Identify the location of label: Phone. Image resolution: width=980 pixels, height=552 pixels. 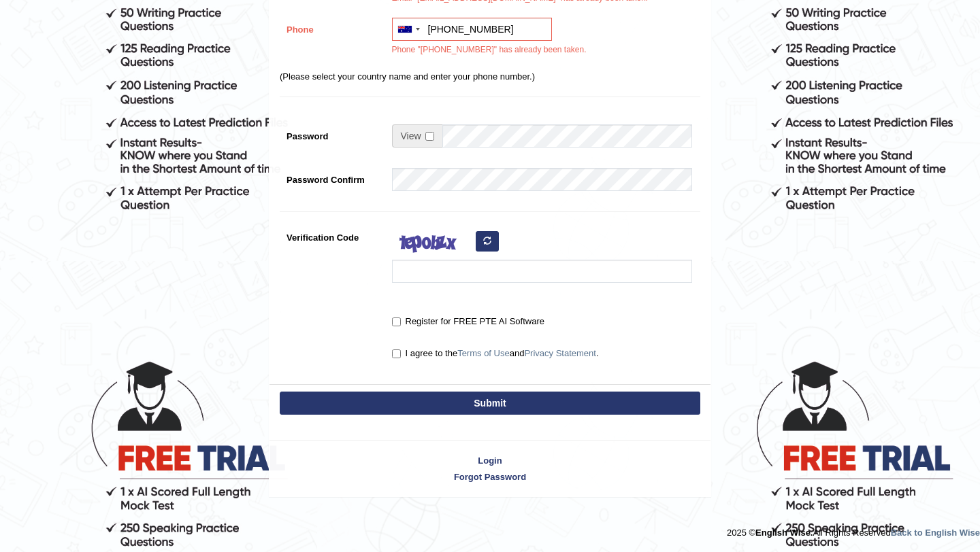
(332, 27).